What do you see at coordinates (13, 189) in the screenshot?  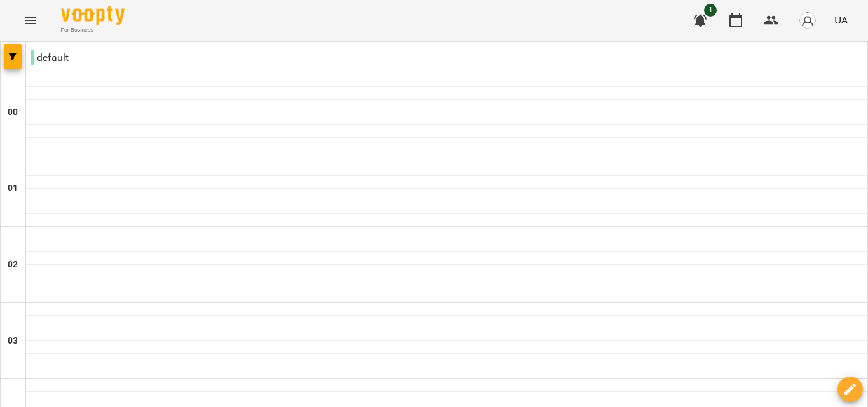 I see `h6: 01` at bounding box center [13, 189].